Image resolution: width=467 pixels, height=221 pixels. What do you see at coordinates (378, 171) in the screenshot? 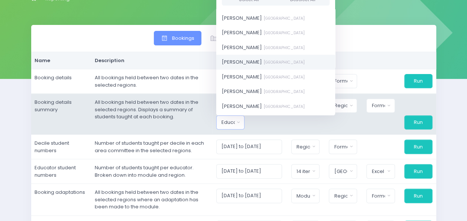
I see `div: Excel Spreadsheet` at bounding box center [378, 171].